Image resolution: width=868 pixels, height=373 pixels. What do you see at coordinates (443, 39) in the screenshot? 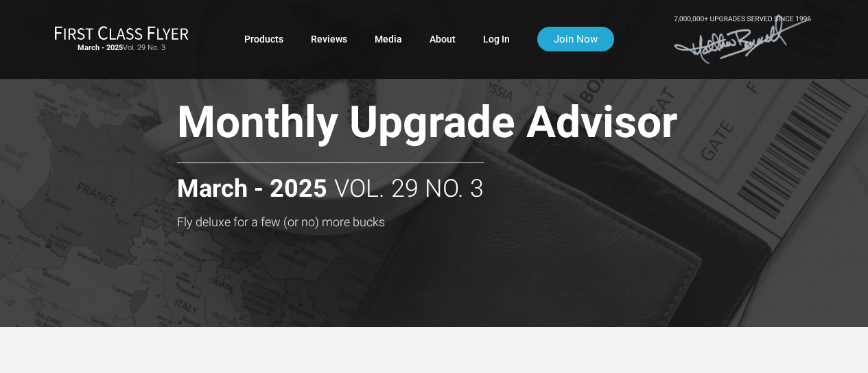
I see `a: About` at bounding box center [443, 39].